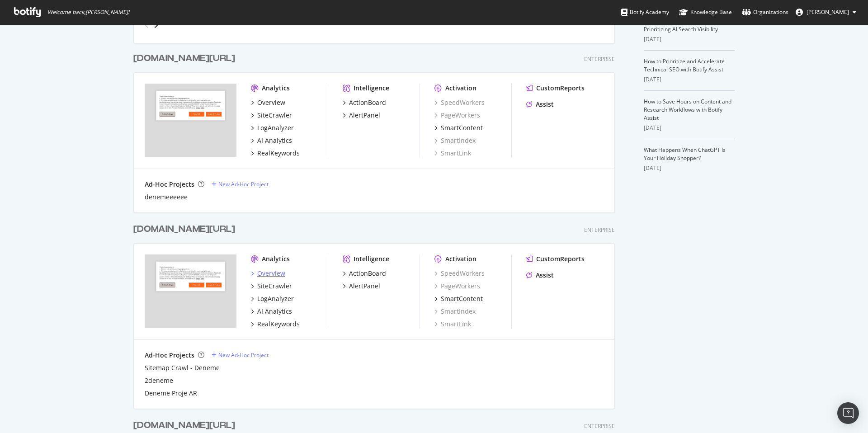 The width and height of the screenshot is (868, 433). Describe the element at coordinates (190, 120) in the screenshot. I see `img: trendyol.com/ro` at that location.